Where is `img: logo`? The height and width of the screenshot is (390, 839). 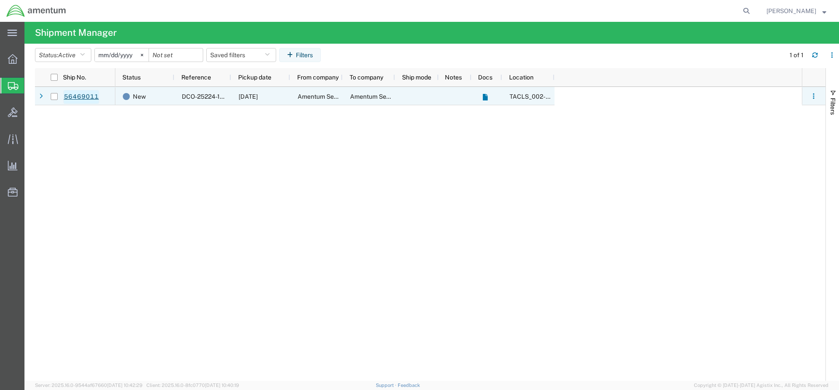
img: logo is located at coordinates (36, 11).